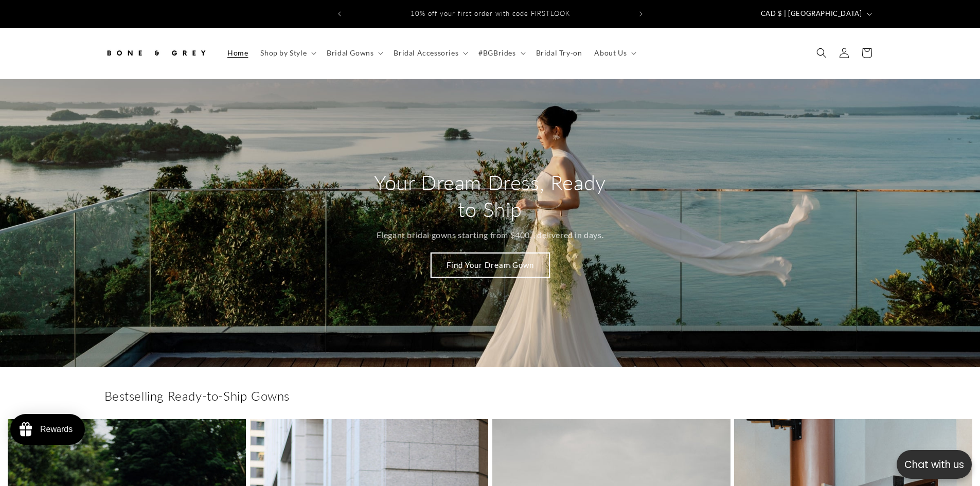 Image resolution: width=980 pixels, height=486 pixels. Describe the element at coordinates (237, 53) in the screenshot. I see `span: Home` at that location.